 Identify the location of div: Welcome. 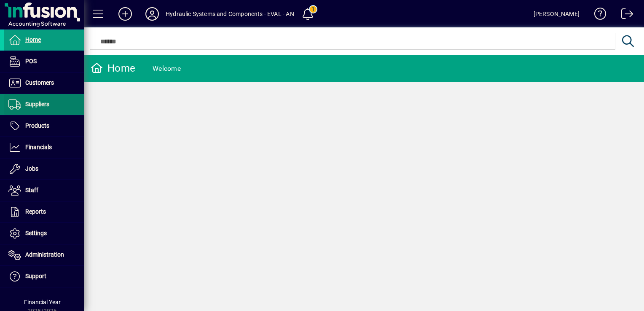
(167, 69).